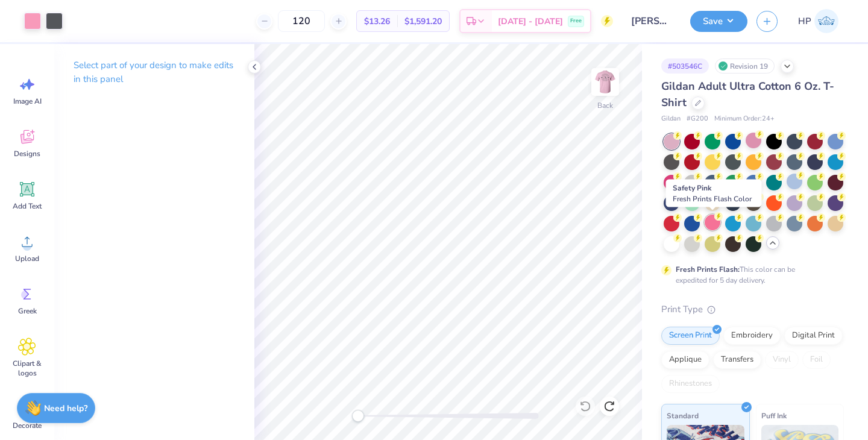  I want to click on span: Image AI, so click(27, 101).